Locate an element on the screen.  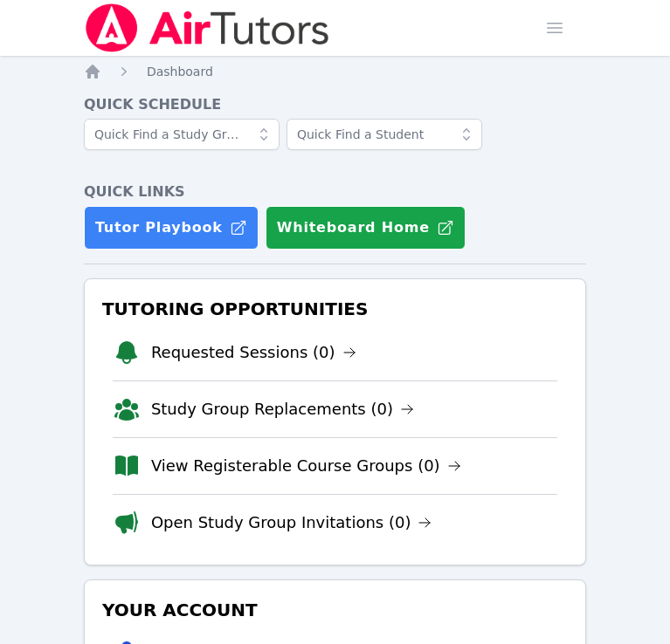
a: Requested Sessions (0) is located at coordinates (253, 353).